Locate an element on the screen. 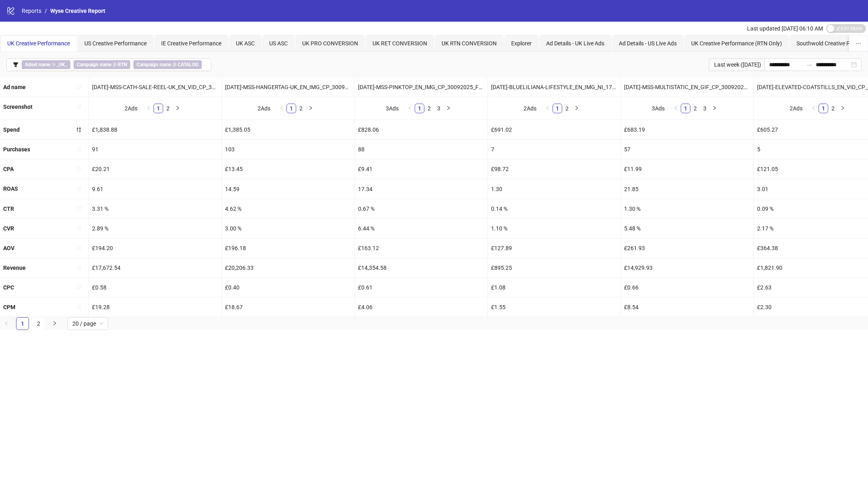 The height and width of the screenshot is (489, 868). div: £261.93 is located at coordinates (688, 248).